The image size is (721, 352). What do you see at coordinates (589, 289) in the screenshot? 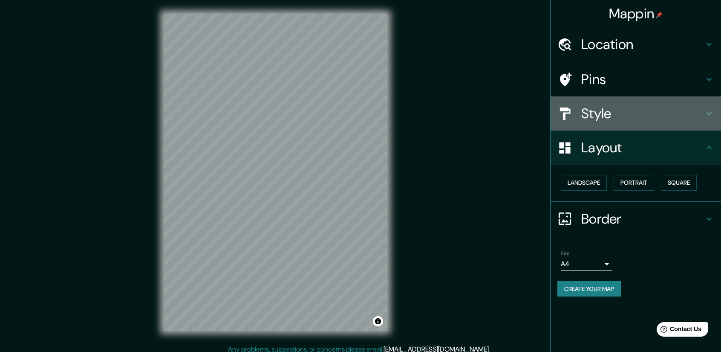
I see `button: Create your map` at bounding box center [589, 289].